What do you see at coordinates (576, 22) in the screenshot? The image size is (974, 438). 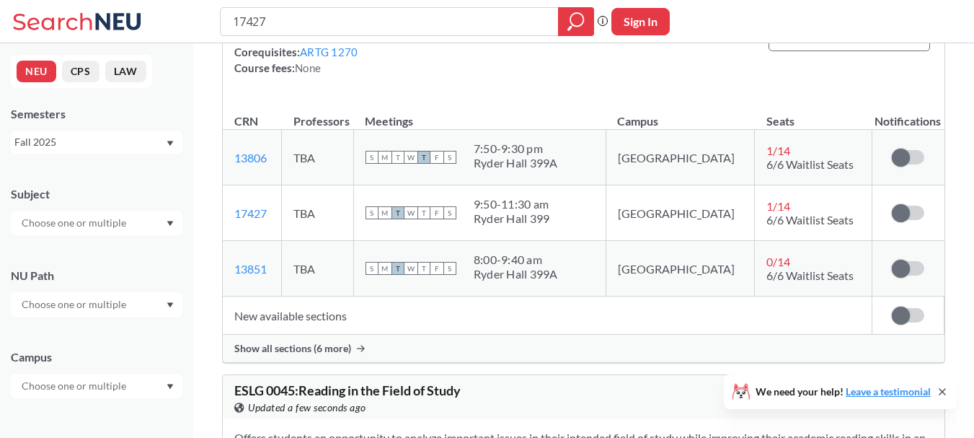 I see `svg: magnifying glass` at bounding box center [576, 22].